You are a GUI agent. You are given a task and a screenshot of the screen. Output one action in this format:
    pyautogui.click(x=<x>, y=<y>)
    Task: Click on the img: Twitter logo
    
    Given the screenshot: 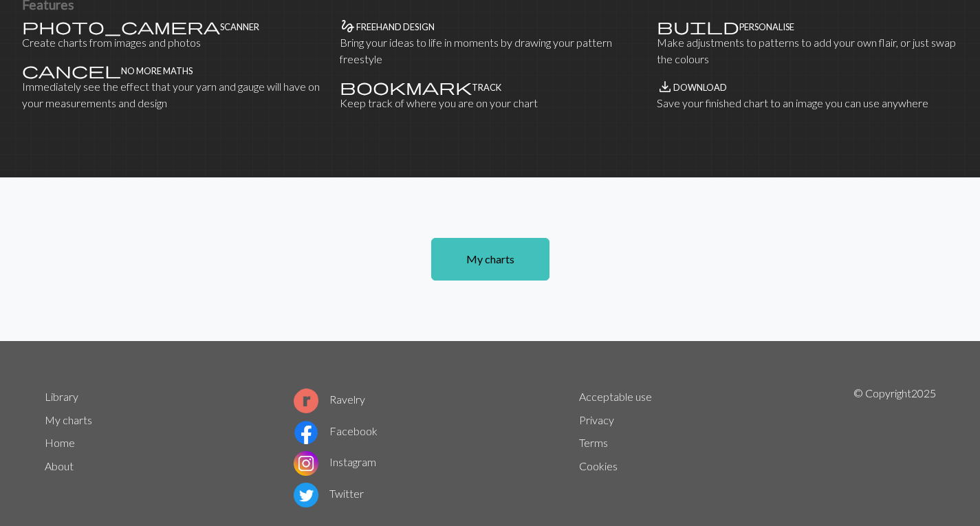 What is the action you would take?
    pyautogui.click(x=306, y=495)
    